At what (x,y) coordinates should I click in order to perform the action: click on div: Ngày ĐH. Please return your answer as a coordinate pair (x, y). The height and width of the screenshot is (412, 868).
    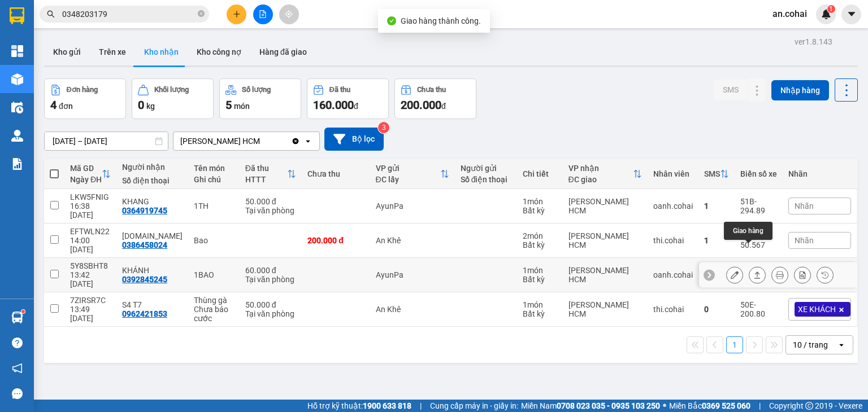
    Looking at the image, I should click on (86, 180).